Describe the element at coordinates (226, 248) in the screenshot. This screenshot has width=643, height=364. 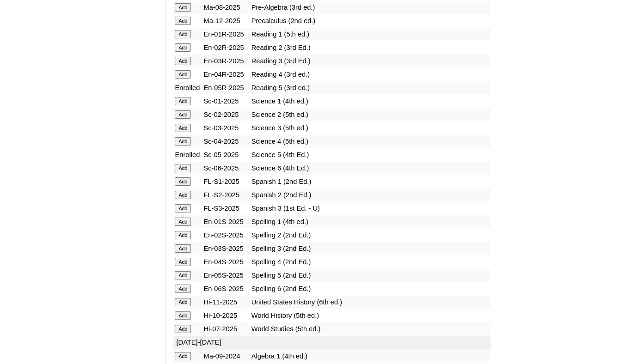
I see `td: En-03S-2025` at that location.